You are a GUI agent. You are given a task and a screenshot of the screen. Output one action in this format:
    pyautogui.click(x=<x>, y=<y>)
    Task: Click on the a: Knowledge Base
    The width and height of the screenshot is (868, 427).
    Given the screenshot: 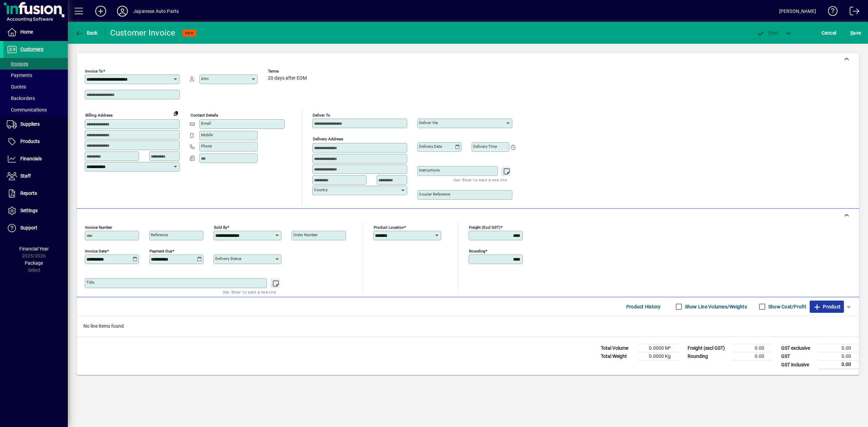 What is the action you would take?
    pyautogui.click(x=830, y=12)
    